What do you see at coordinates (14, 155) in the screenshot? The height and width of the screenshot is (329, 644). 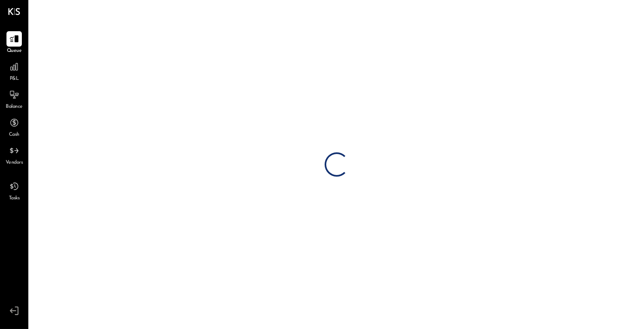 I see `a: Vendors` at bounding box center [14, 155].